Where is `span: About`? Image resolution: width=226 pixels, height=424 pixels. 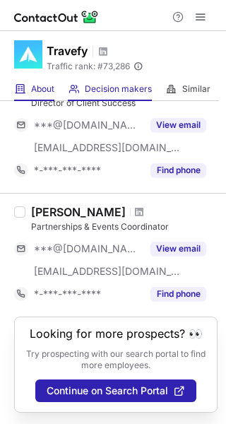
span: About is located at coordinates (42, 89).